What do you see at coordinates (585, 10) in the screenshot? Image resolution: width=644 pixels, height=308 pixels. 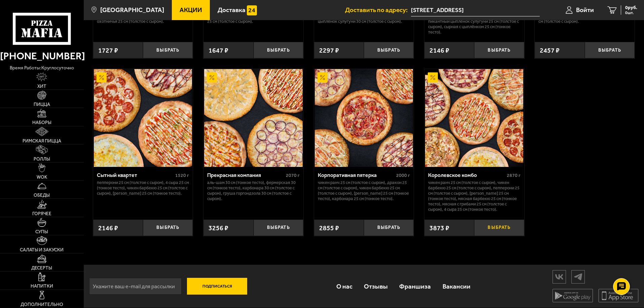 I see `span: Войти` at bounding box center [585, 10].